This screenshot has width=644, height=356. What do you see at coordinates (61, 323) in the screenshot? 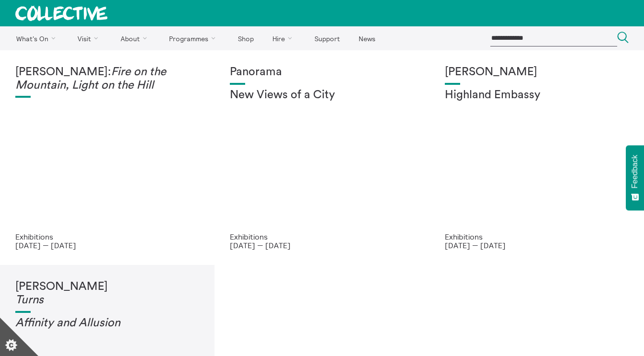
I see `em: Affinity and Allusi` at bounding box center [61, 323].